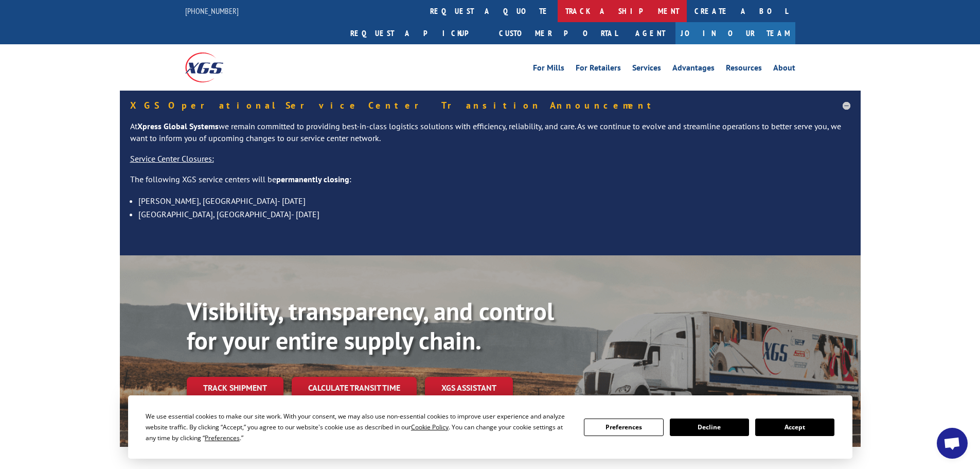 This screenshot has height=469, width=980. Describe the element at coordinates (469, 388) in the screenshot. I see `a: XGS ASSISTANT` at that location.